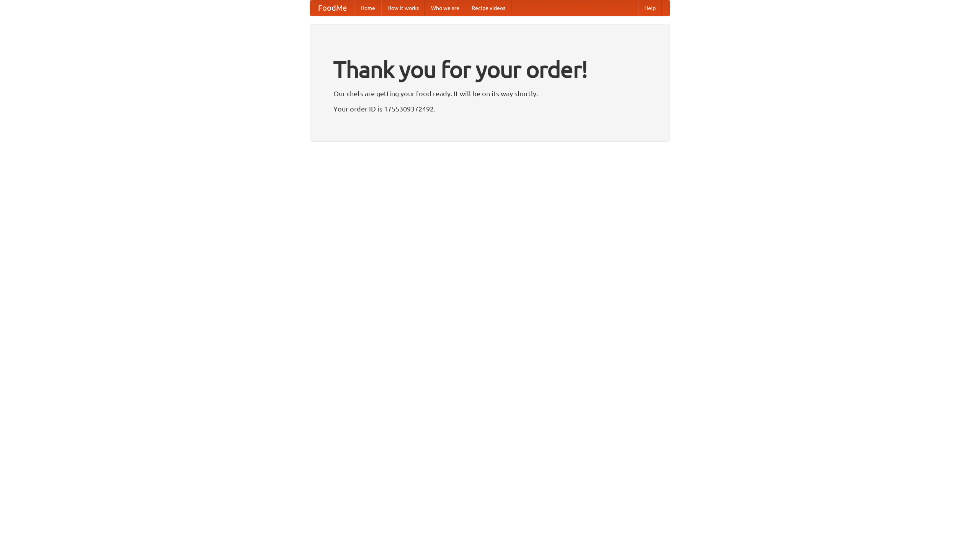  What do you see at coordinates (403, 8) in the screenshot?
I see `a: How it works` at bounding box center [403, 8].